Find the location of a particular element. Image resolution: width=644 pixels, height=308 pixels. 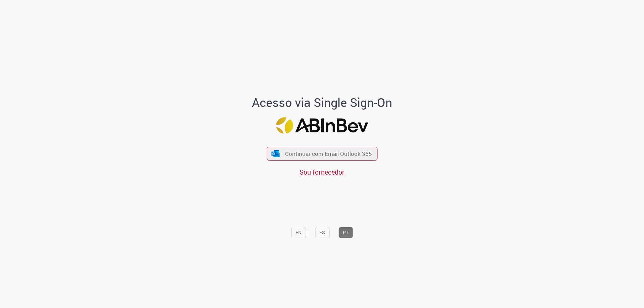

img: ícone Azure/Microsoft 360 is located at coordinates (276, 154).